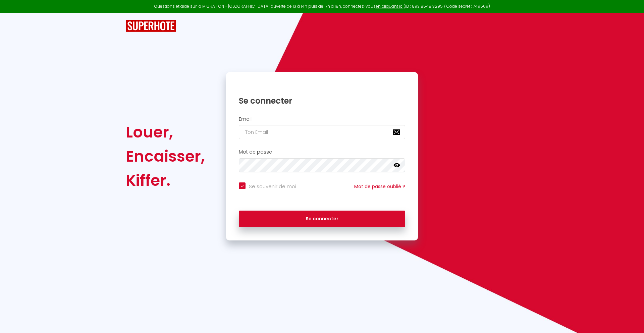  Describe the element at coordinates (151, 26) in the screenshot. I see `img: SuperHote logo` at that location.